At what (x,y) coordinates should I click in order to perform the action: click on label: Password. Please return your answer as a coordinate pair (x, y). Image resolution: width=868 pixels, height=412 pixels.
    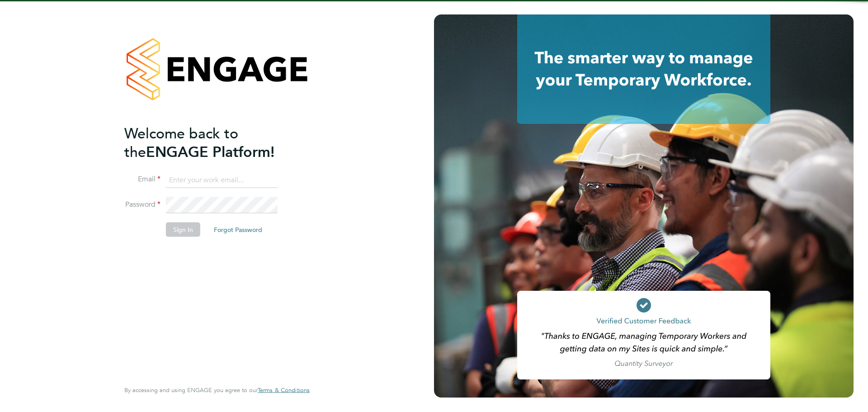
    Looking at the image, I should click on (142, 204).